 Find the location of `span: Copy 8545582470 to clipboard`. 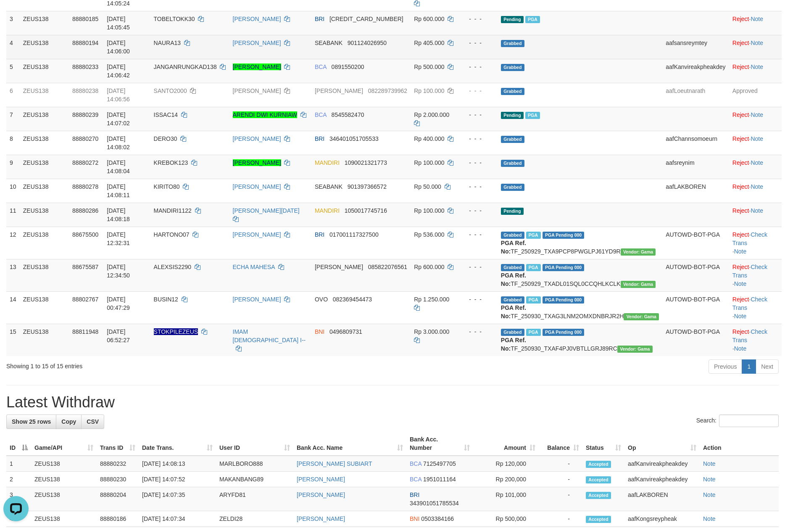

span: Copy 8545582470 to clipboard is located at coordinates (348, 115).